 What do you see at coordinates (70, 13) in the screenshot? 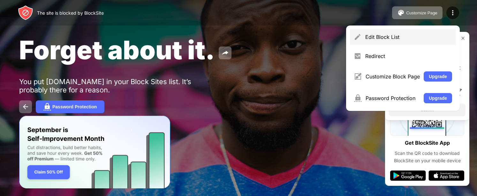
I see `div: The site is blocked by BlockSite` at bounding box center [70, 13].